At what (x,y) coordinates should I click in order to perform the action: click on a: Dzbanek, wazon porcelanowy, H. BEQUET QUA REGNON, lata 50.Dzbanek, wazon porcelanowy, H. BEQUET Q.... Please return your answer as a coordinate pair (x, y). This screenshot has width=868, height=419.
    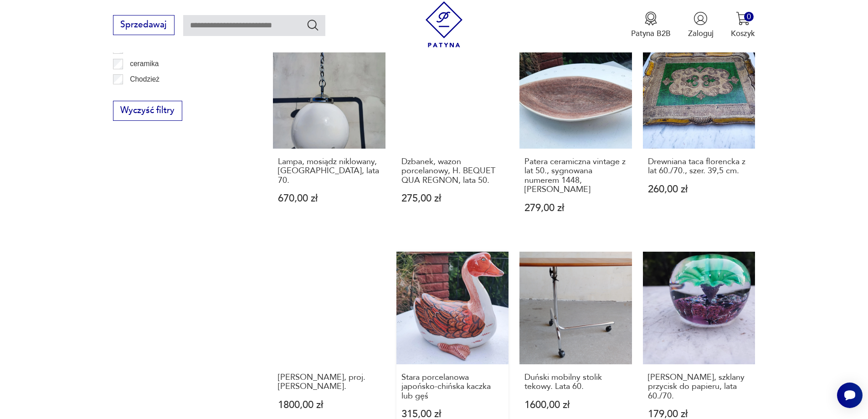
    Looking at the image, I should click on (452, 135).